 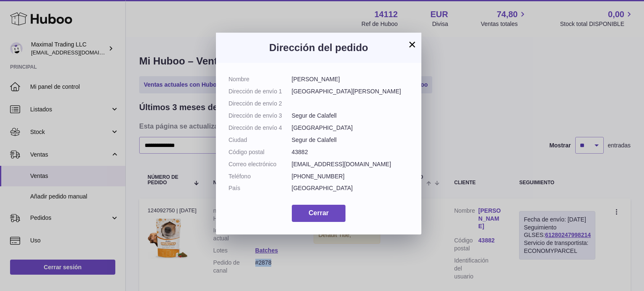 I want to click on dt: Código postal, so click(x=260, y=152).